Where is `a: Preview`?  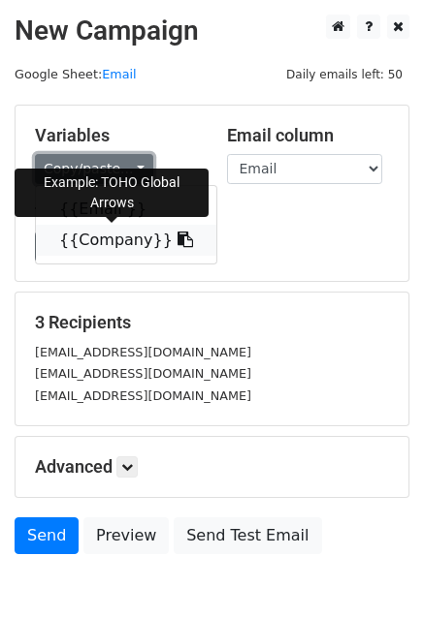 a: Preview is located at coordinates (126, 536).